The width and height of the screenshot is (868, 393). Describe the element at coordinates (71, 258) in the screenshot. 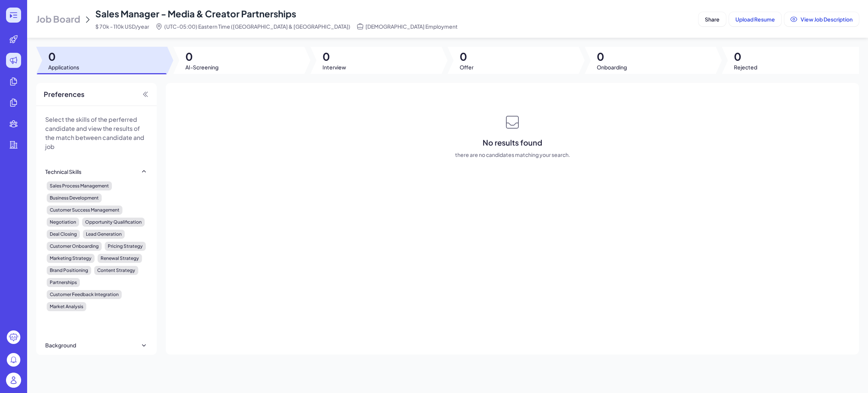

I see `div: Marketing Strategy` at that location.